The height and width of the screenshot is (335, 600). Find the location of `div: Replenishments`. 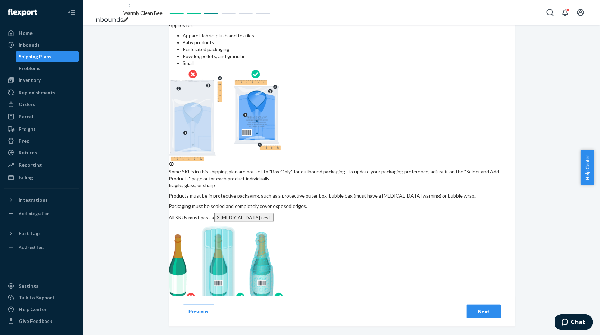

div: Replenishments is located at coordinates (37, 93).